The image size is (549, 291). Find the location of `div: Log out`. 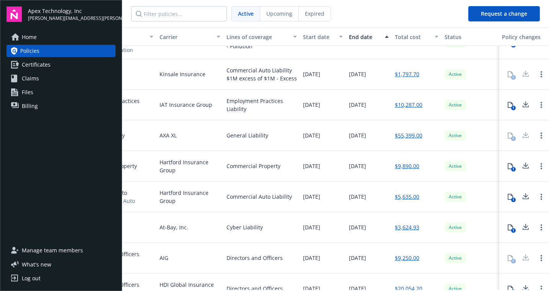

div: Log out is located at coordinates (31, 278).